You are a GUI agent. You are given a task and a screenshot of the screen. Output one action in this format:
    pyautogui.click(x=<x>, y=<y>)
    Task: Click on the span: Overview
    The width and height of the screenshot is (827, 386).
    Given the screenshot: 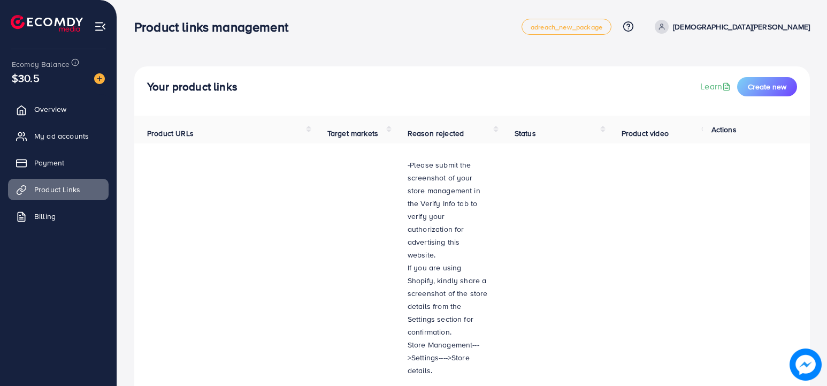 What is the action you would take?
    pyautogui.click(x=50, y=109)
    